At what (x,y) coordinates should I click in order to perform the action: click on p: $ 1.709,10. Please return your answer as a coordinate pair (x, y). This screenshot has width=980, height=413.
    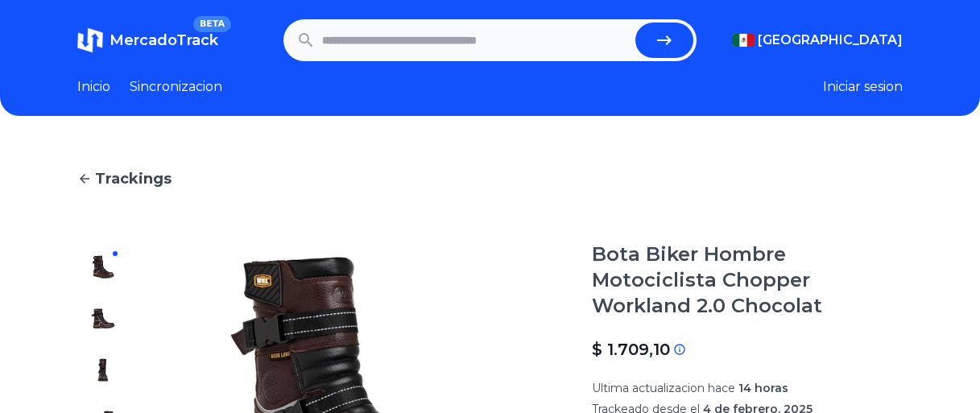
    Looking at the image, I should click on (631, 349).